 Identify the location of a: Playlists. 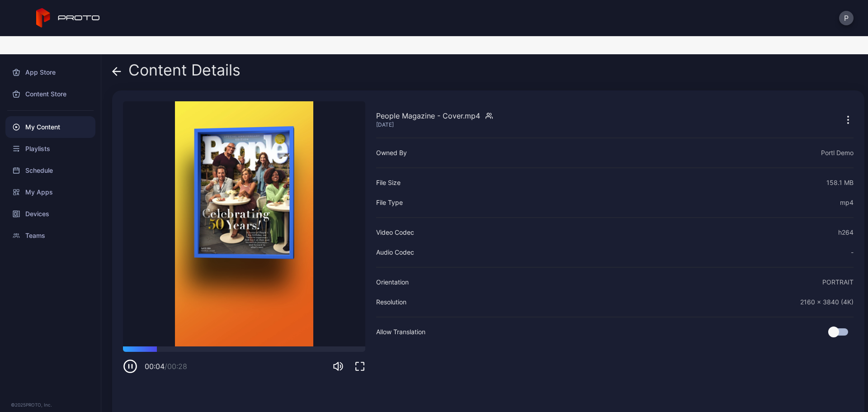
(50, 149).